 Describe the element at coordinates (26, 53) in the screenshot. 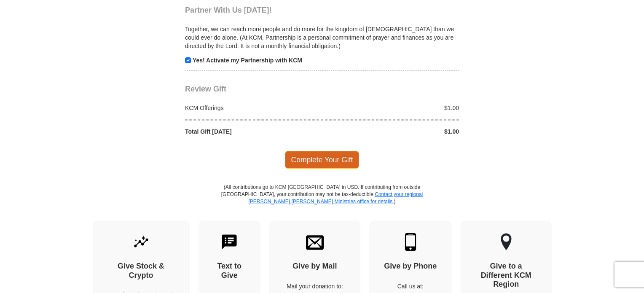

I see `img: tab_domain_overview_orange.svg` at that location.